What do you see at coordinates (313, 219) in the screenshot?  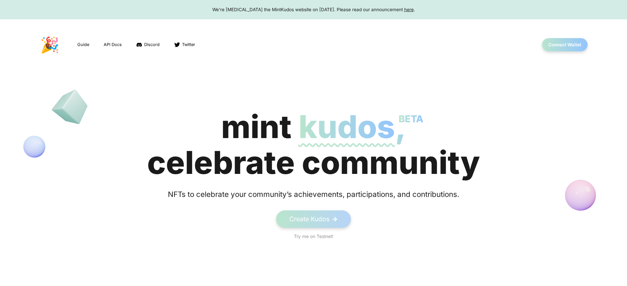 I see `a: Create Kudos` at bounding box center [313, 219].